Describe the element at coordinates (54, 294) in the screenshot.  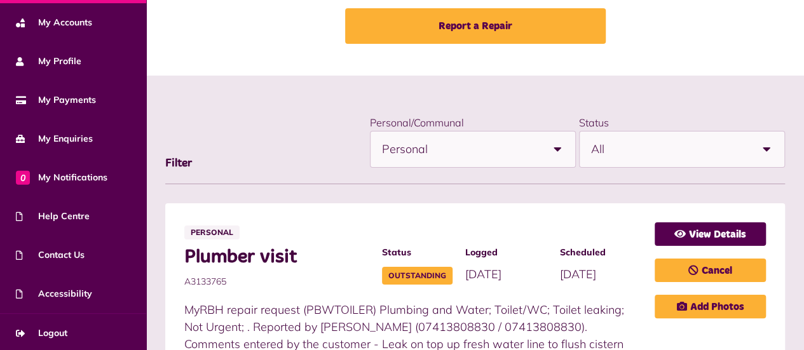
I see `span: Accessibility` at that location.